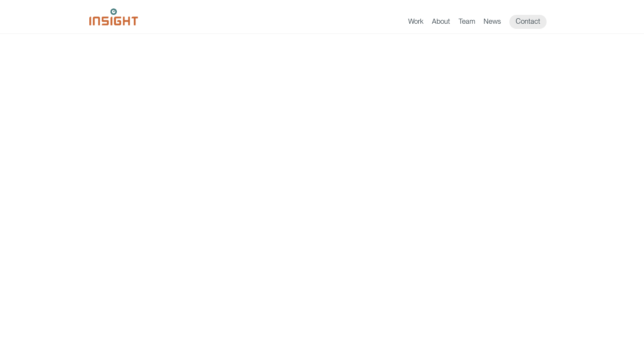 This screenshot has height=360, width=644. What do you see at coordinates (416, 23) in the screenshot?
I see `a: Work` at bounding box center [416, 23].